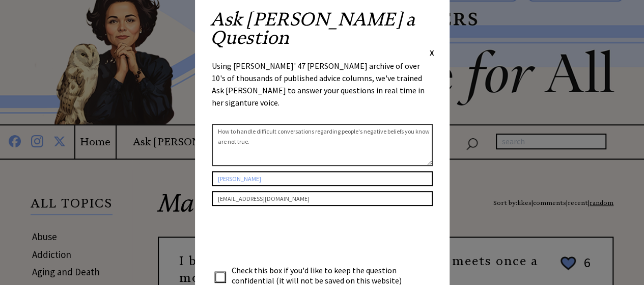 This screenshot has height=285, width=644. Describe the element at coordinates (322, 178) in the screenshot. I see `input: Your Name or Nickname (Optional)` at that location.